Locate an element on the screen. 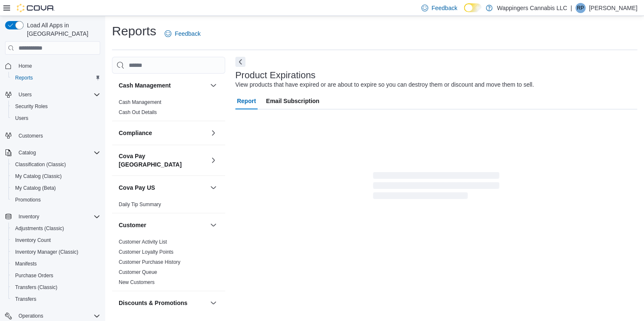  a: Feedback is located at coordinates (182, 34).